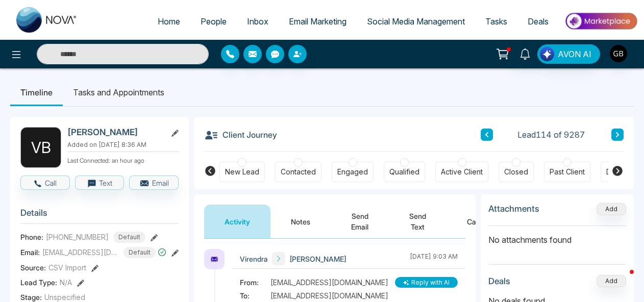  What do you see at coordinates (39, 282) in the screenshot?
I see `span: Lead Type:` at bounding box center [39, 282].